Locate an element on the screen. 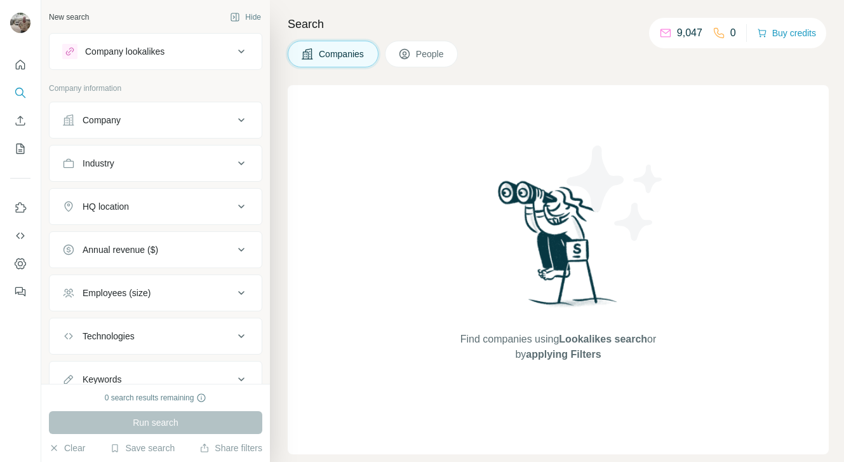 Image resolution: width=844 pixels, height=462 pixels. button: Share filters is located at coordinates (231, 448).